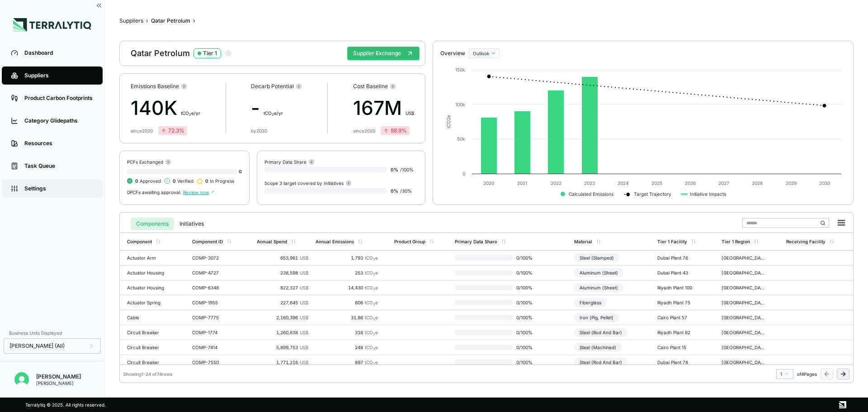 This screenshot has height=412, width=868. I want to click on text: Initiative Impacts, so click(708, 194).